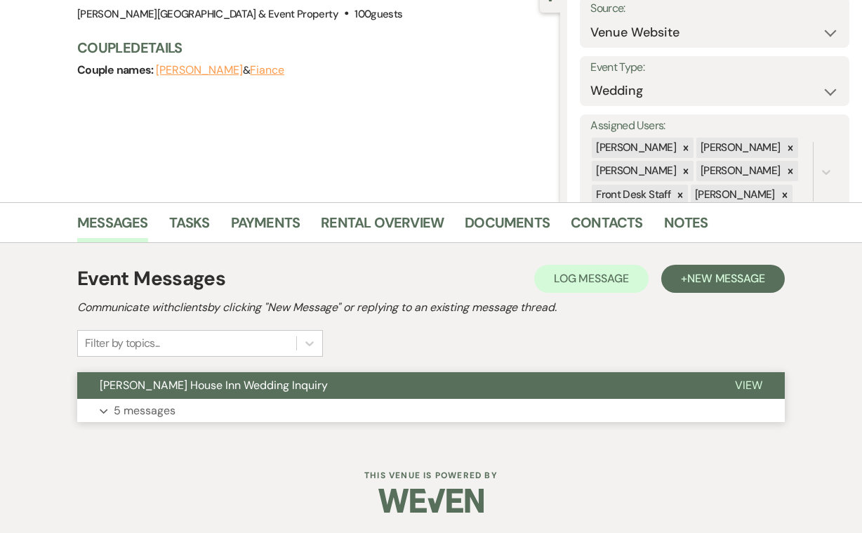 The image size is (862, 533). What do you see at coordinates (431, 308) in the screenshot?
I see `h2: Communicate with clients by clicking "New Message" or replying to an existing message thread.` at bounding box center [431, 308].